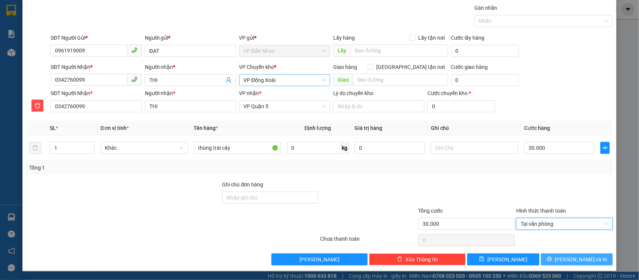 The height and width of the screenshot is (280, 639). Describe the element at coordinates (144, 148) in the screenshot. I see `span: Khác` at that location.